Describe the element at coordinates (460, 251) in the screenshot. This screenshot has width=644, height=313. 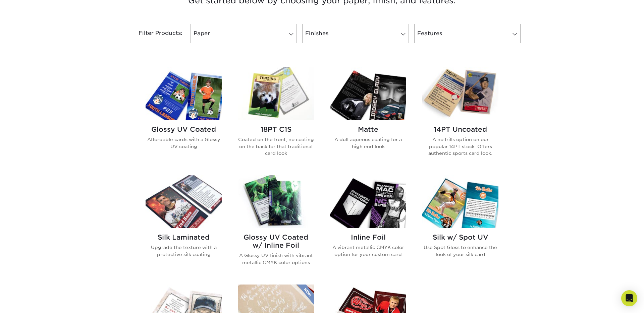
I see `p: Use Spot Gloss to enhance the look of your silk card` at that location.